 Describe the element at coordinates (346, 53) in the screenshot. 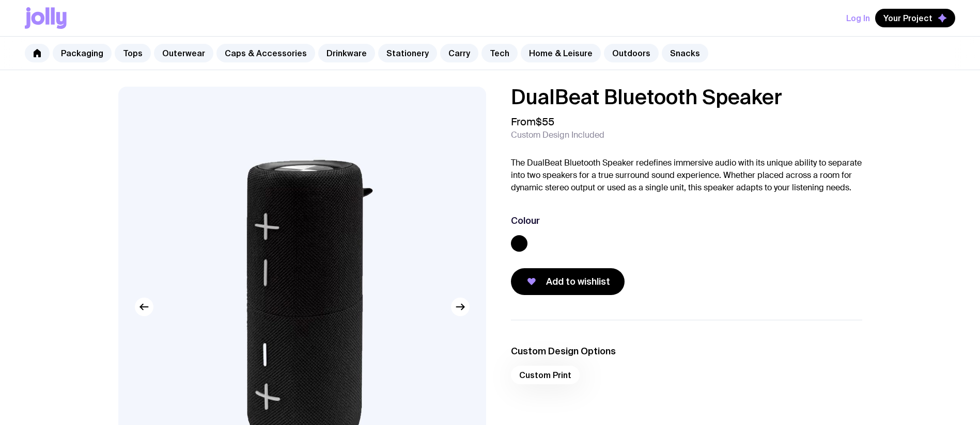

I see `a: Drinkware` at that location.